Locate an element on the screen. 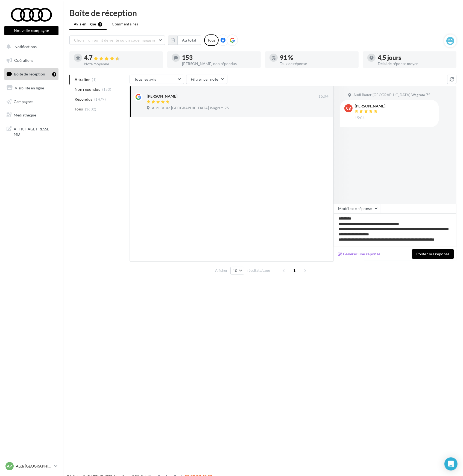 The image size is (463, 476). a: Campagnes is located at coordinates (31, 102).